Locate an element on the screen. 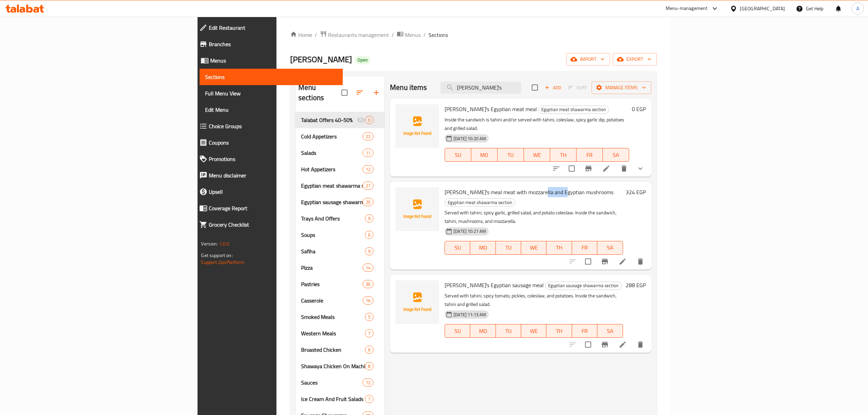 This screenshot has width=868, height=415. h6: 288 EGP is located at coordinates (636, 285).